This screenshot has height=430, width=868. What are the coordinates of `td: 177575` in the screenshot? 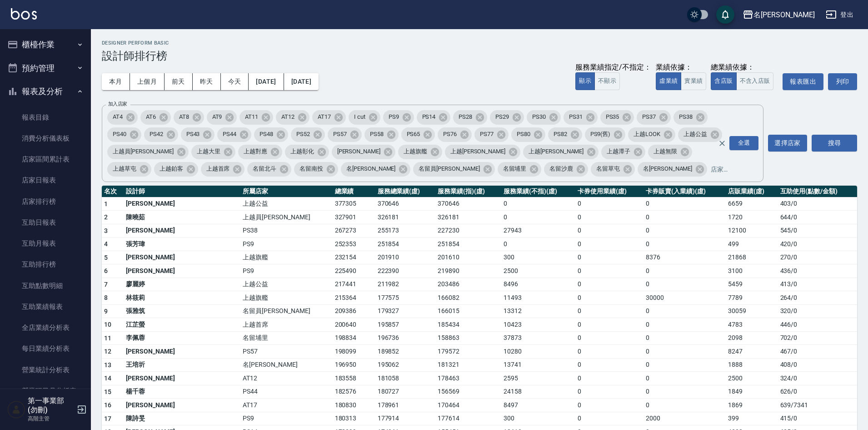 It's located at (406, 298).